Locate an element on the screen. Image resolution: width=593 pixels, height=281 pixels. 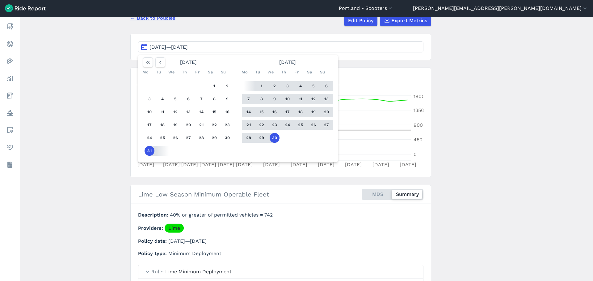
span: 40% or greater of permitted vehicles = 742 is located at coordinates (221, 215).